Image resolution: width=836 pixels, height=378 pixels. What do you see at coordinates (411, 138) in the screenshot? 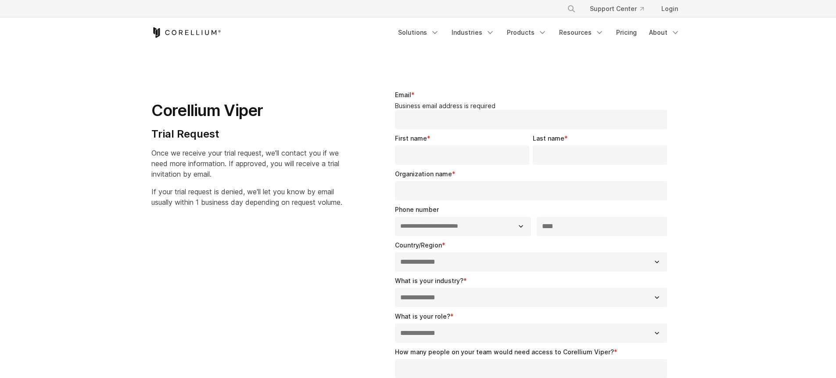
I see `span: First name` at bounding box center [411, 138].